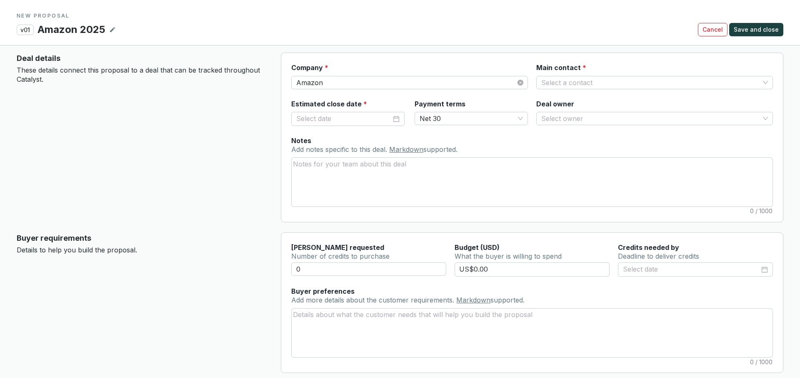  What do you see at coordinates (142, 238) in the screenshot?
I see `p: Buyer requirements` at bounding box center [142, 238].